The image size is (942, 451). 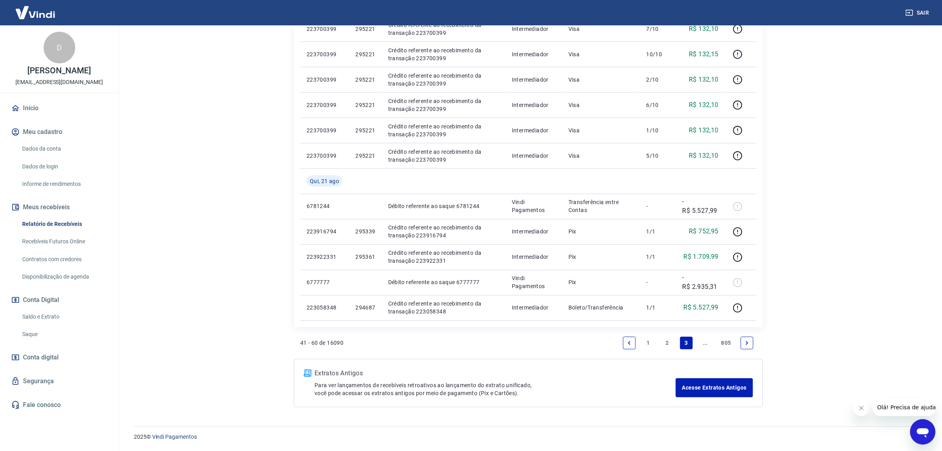 I want to click on p: 7/10, so click(x=658, y=29).